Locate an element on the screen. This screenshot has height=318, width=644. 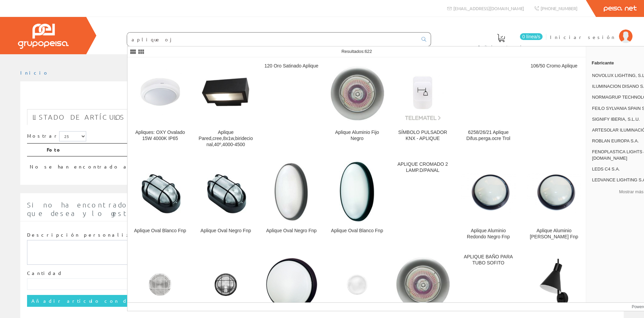
img: Aplique Aluminio Redondo Blanco Fnp is located at coordinates (554, 192).